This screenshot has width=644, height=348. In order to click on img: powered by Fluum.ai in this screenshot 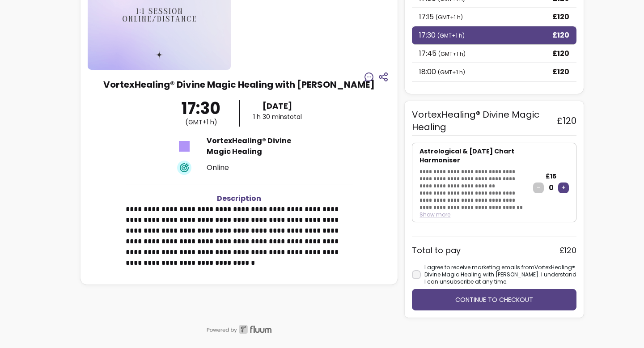, I will do `click(239, 329)`.